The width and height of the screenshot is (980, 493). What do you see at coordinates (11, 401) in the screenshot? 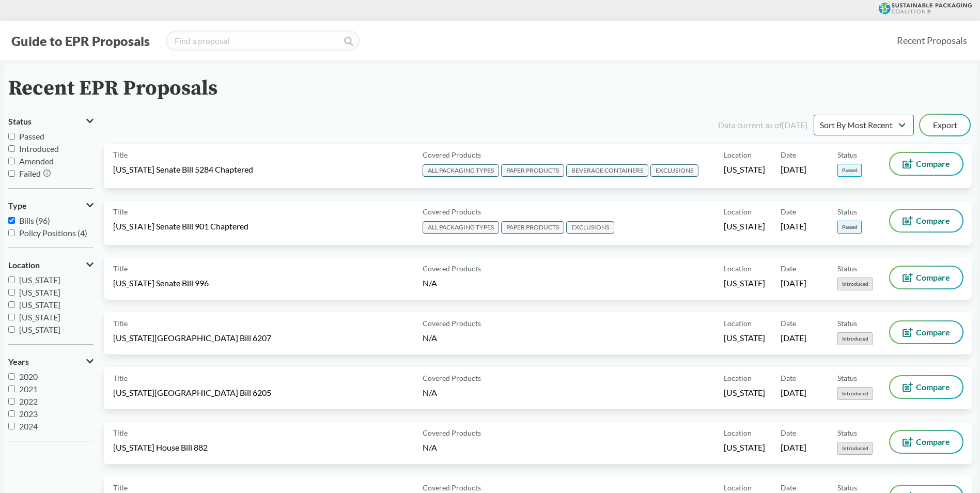
I see `input: 2022` at bounding box center [11, 401].